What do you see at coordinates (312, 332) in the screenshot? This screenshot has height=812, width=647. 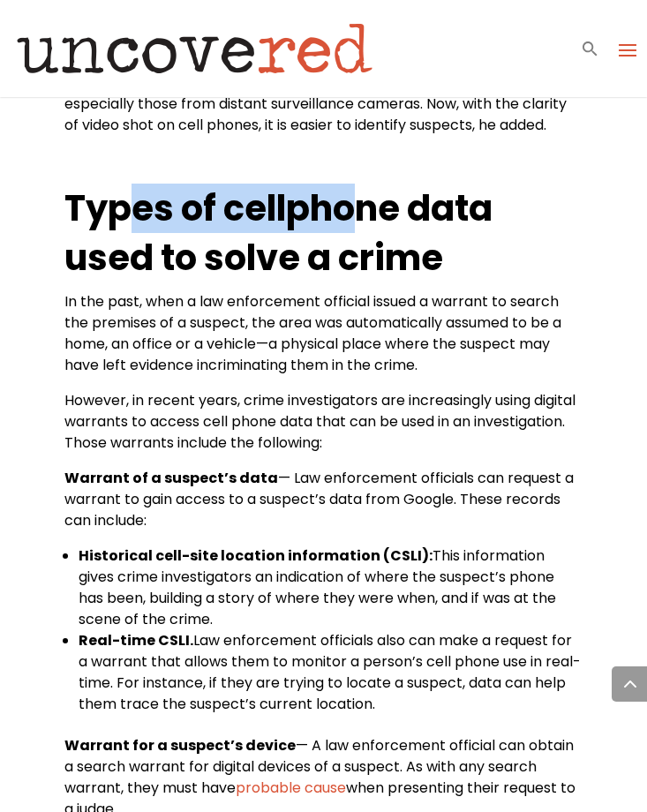 I see `span: In the past, when a law enforcement official issued a warrant to search the premises of a suspect...` at bounding box center [312, 332].